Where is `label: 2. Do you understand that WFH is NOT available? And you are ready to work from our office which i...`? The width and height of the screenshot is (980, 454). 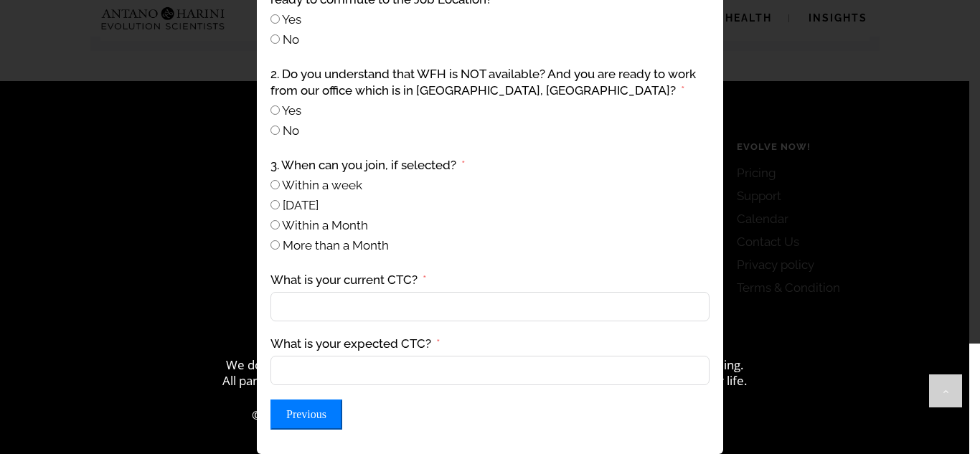
label: 2. Do you understand that WFH is NOT available? And you are ready to work from our office which i... is located at coordinates (490, 82).